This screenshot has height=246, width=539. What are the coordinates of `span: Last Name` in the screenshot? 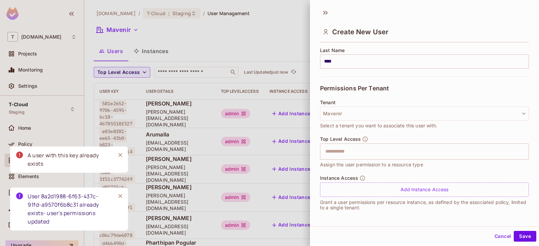 It's located at (332, 50).